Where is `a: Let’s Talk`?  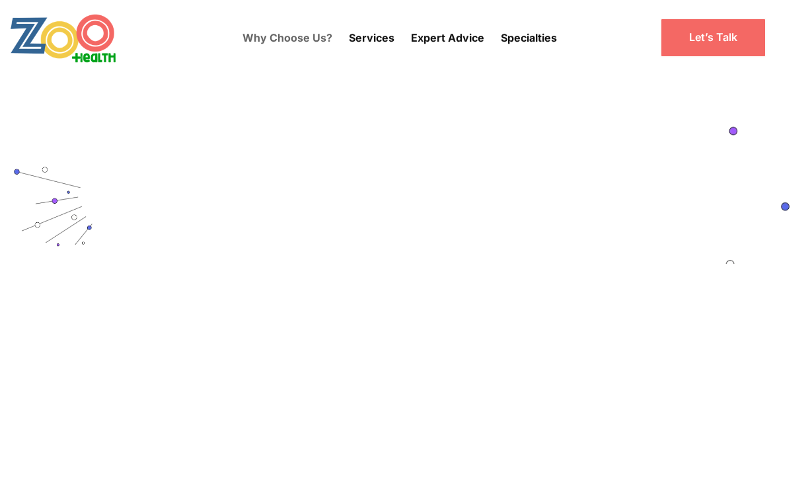
a: Let’s Talk is located at coordinates (714, 37).